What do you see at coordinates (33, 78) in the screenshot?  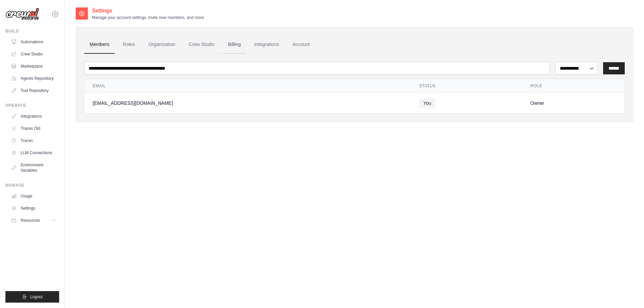 I see `a: Agents Repository` at bounding box center [33, 78].